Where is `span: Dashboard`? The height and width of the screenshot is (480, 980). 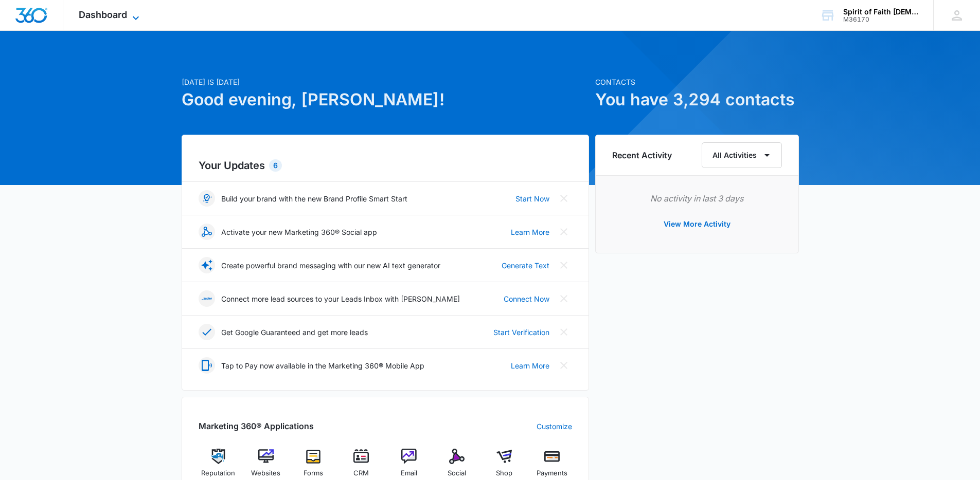
span: Dashboard is located at coordinates (103, 14).